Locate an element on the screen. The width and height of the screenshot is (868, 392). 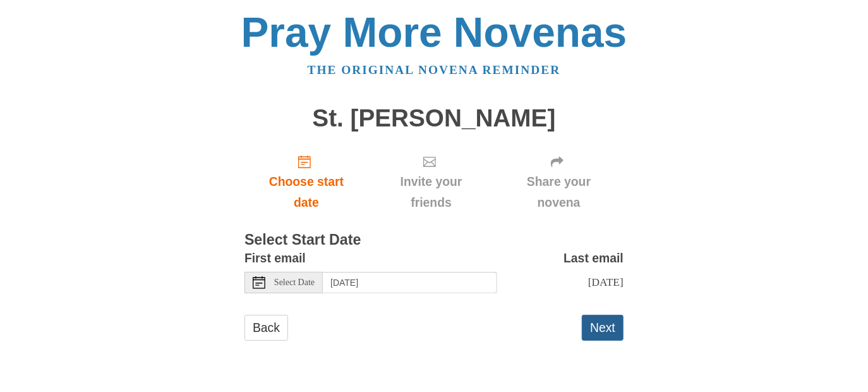
span: Share your novena is located at coordinates (558, 193).